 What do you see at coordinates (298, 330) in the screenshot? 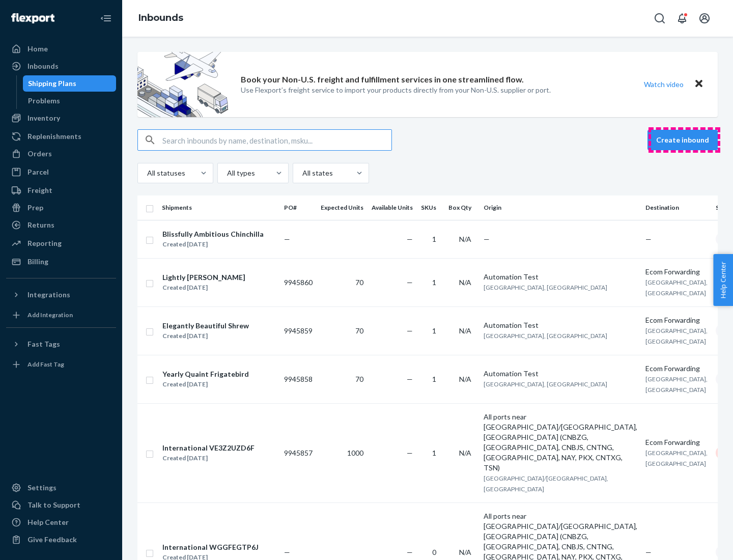
I see `td: 9945859` at bounding box center [298, 330].